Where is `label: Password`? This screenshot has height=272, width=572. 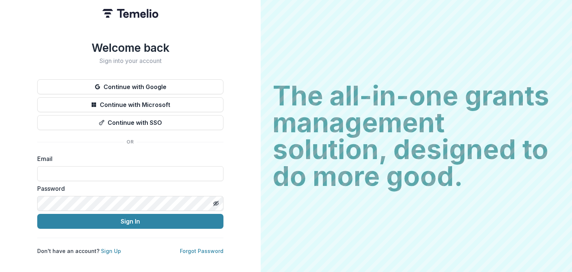 label: Password is located at coordinates (128, 188).